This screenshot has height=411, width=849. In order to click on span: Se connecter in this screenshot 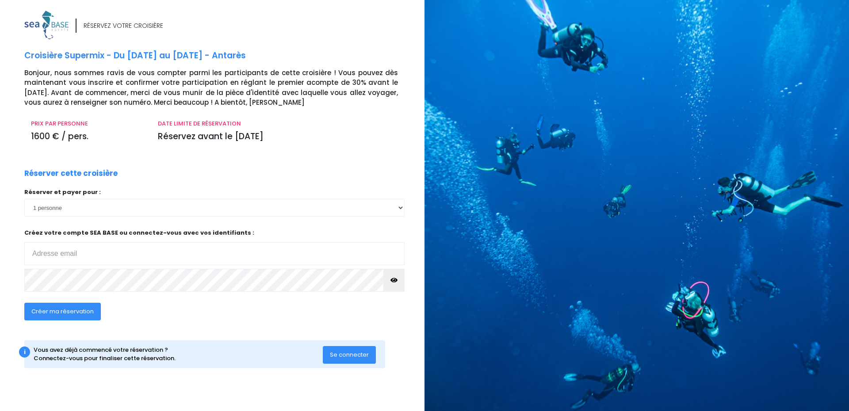, I will do `click(349, 355)`.